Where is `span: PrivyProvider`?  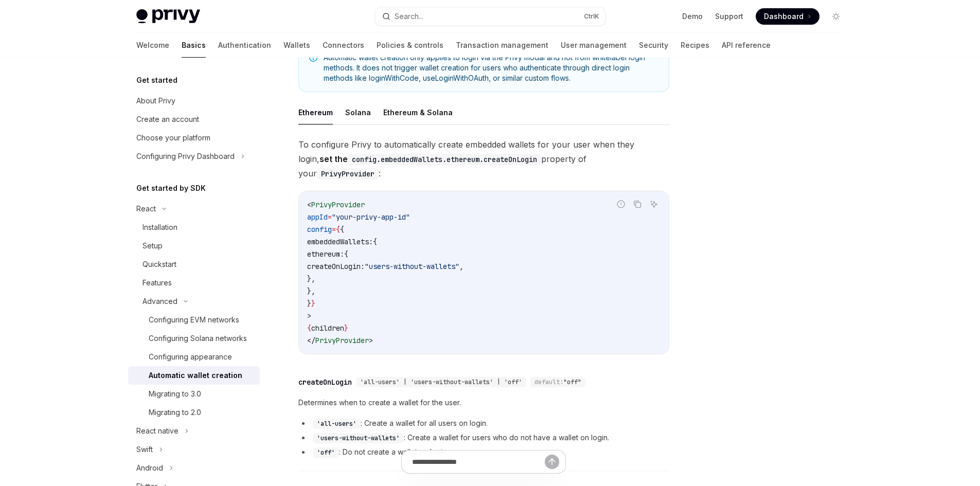 span: PrivyProvider is located at coordinates (342, 340).